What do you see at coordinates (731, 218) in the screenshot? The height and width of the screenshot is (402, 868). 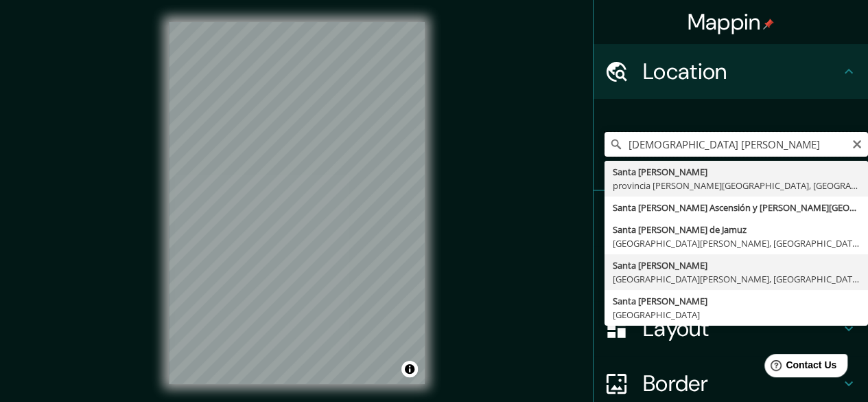 I see `div: Pins` at bounding box center [731, 218].